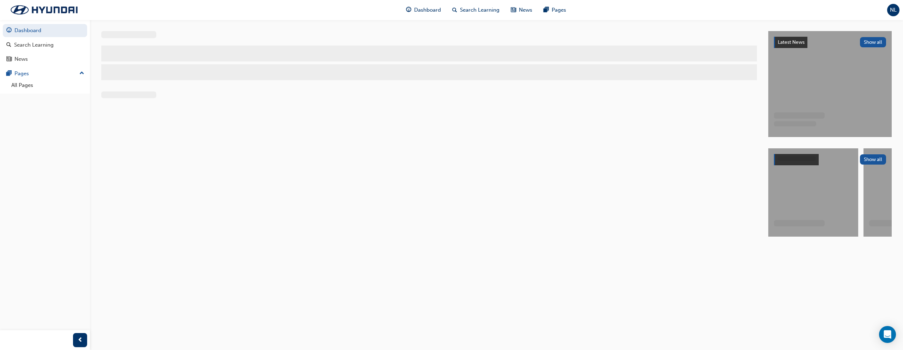 This screenshot has height=350, width=903. What do you see at coordinates (45, 45) in the screenshot?
I see `button: DashboardSearch LearningNews` at bounding box center [45, 45].